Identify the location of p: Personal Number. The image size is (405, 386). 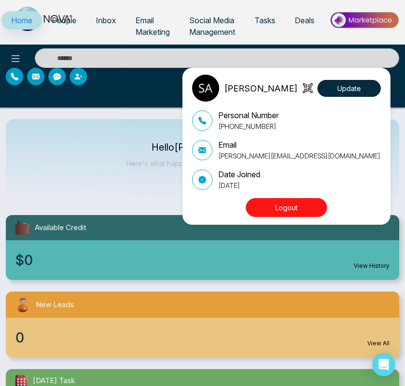
(248, 115).